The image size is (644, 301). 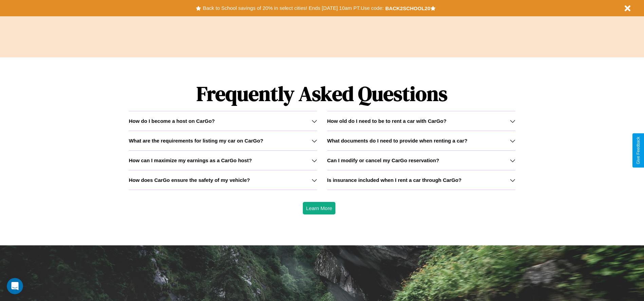 I want to click on h3: How can I maximize my earnings as a CarGo host?, so click(x=190, y=160).